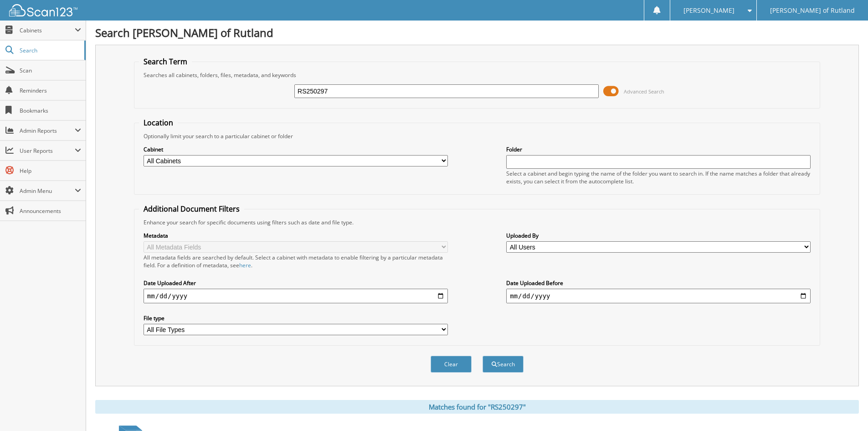 The image size is (868, 431). What do you see at coordinates (477, 74) in the screenshot?
I see `div: Searches all cabinets, folders, files, metadata, and keywords` at bounding box center [477, 74].